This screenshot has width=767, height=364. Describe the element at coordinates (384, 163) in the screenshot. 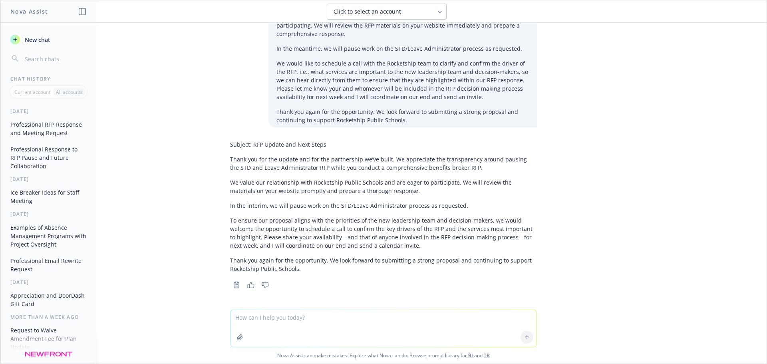

I see `p: Thank you for the update and for the partnership we’ve built. We appreciate the transparency arou...` at that location.